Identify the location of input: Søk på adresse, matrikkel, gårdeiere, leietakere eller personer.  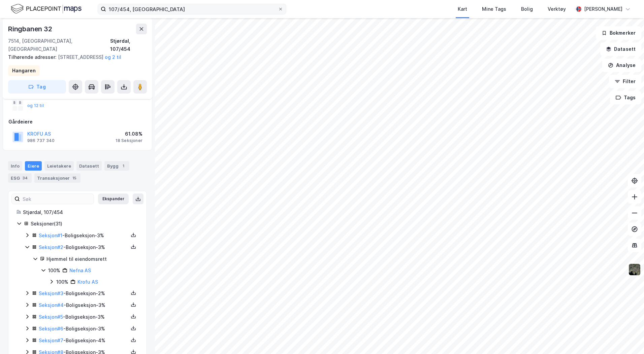
(192, 9).